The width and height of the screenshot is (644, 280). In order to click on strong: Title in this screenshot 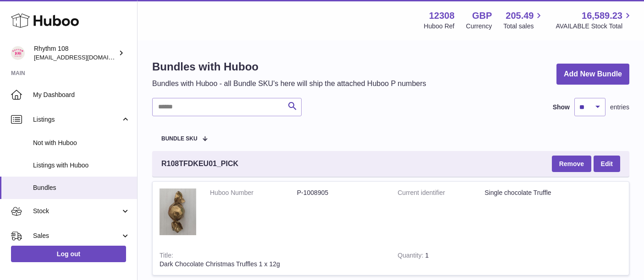, I will do `click(166, 256)`.